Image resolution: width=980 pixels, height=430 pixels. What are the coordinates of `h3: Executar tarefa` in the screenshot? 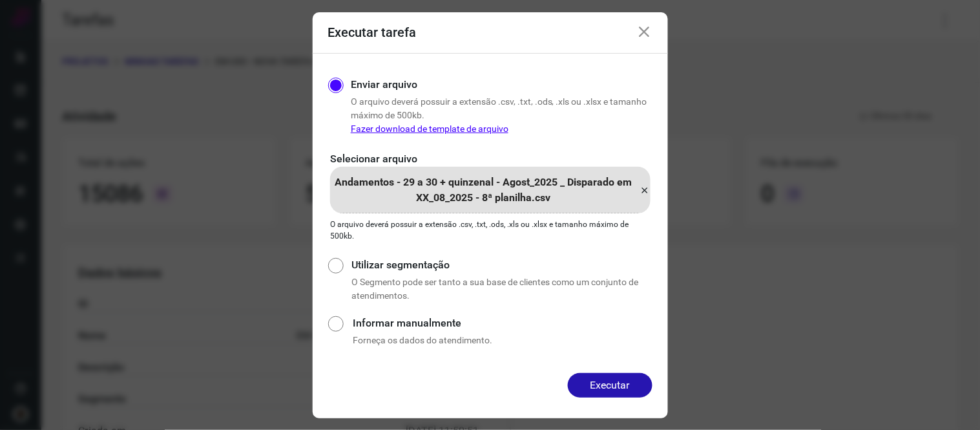 It's located at (372, 32).